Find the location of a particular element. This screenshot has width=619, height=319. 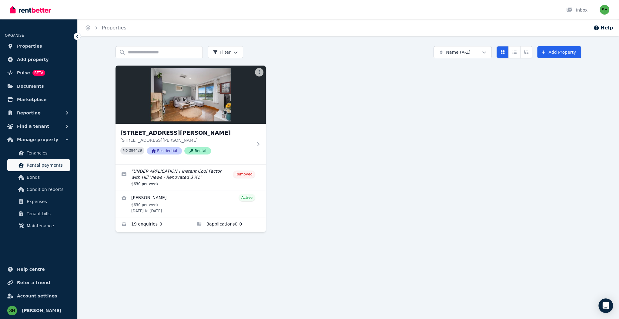

span: Help centre is located at coordinates (31, 269).